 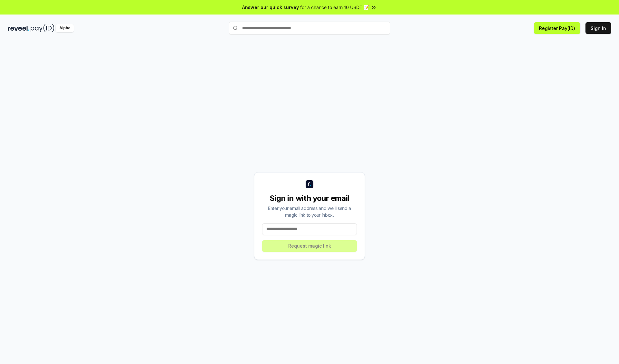 I want to click on div: Sign in with your email, so click(x=310, y=198).